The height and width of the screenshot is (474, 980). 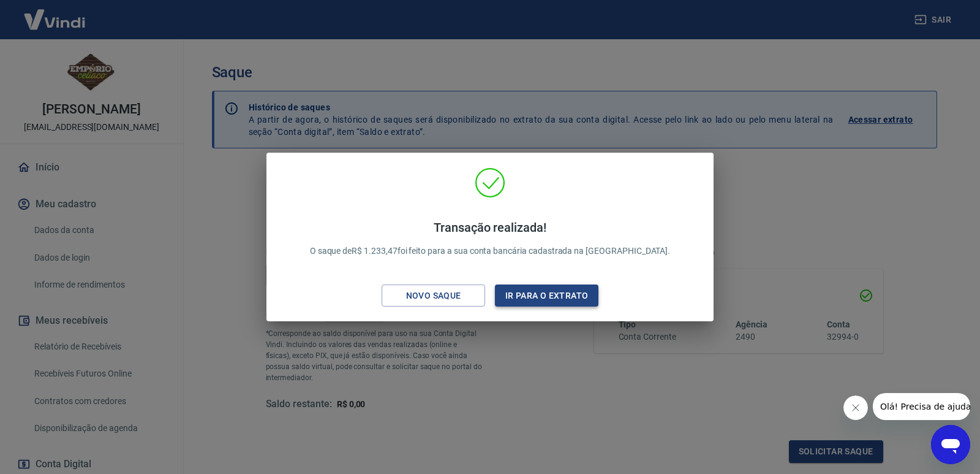 What do you see at coordinates (55, 13) in the screenshot?
I see `span: Olá! Precisa de ajuda?` at bounding box center [55, 13].